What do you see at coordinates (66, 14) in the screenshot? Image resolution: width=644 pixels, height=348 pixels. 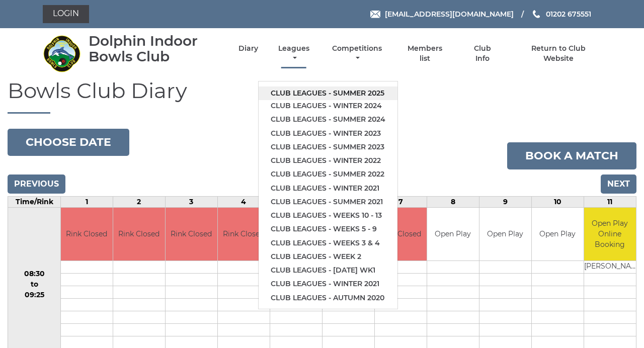 I see `a: Login` at bounding box center [66, 14].